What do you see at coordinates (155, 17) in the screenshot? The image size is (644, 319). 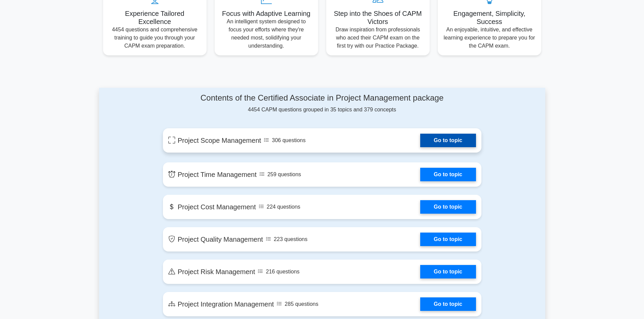 I see `h5: Experience Tailored Excellence` at bounding box center [155, 17].